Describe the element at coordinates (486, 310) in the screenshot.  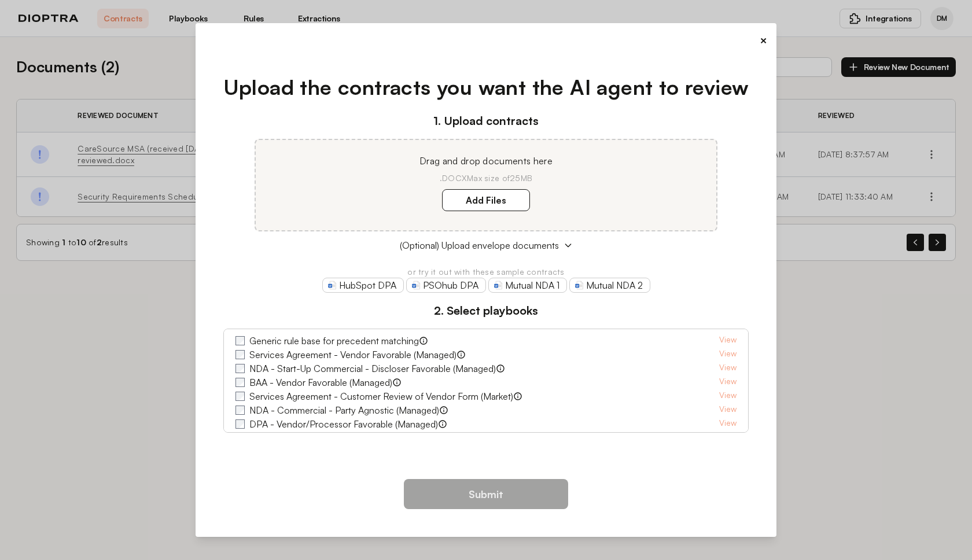
I see `h3: 2. Select playbooks` at that location.